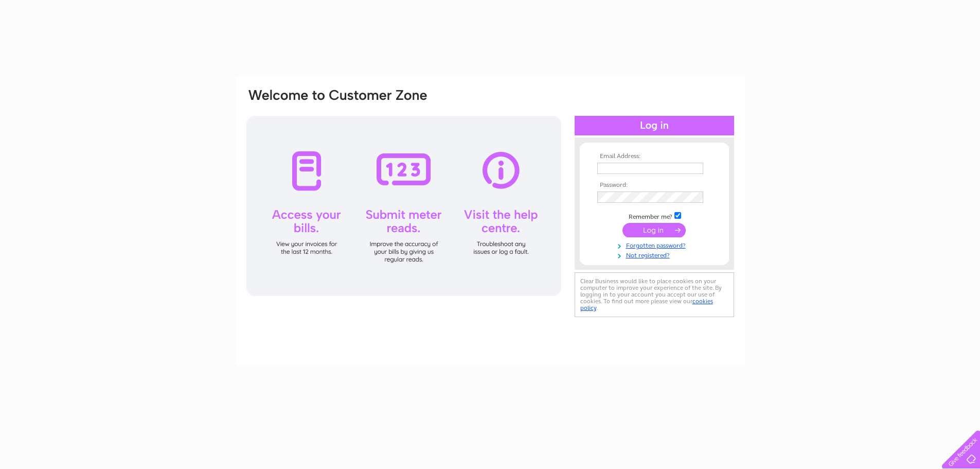 The image size is (980, 469). I want to click on input: Submit, so click(654, 230).